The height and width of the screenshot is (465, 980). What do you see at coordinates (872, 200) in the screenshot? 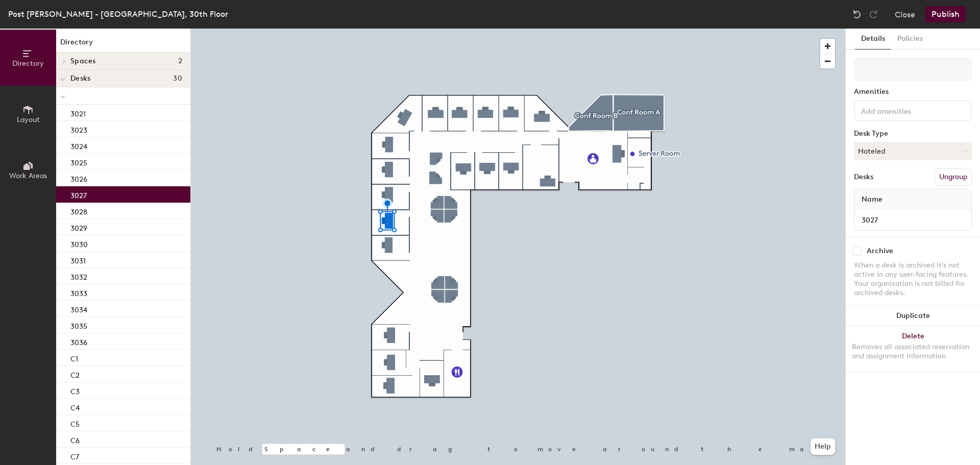
I see `span: Name` at bounding box center [872, 200].